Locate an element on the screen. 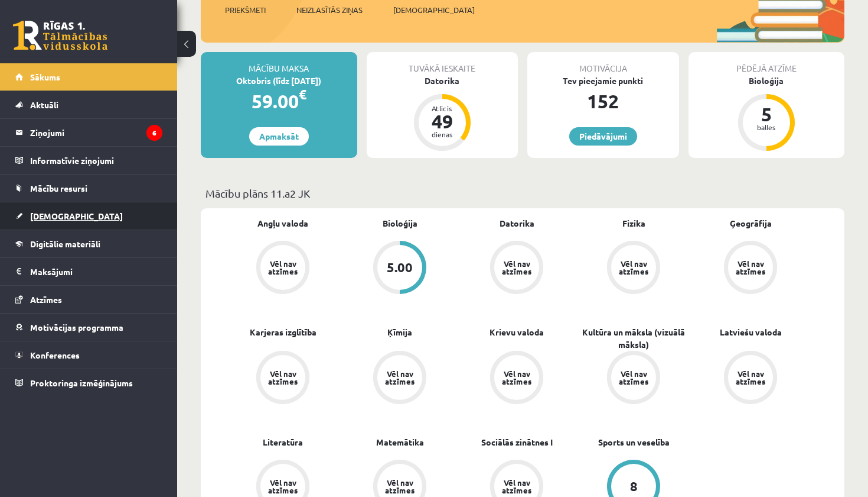 This screenshot has height=497, width=868. div: 5 is located at coordinates (766, 114).